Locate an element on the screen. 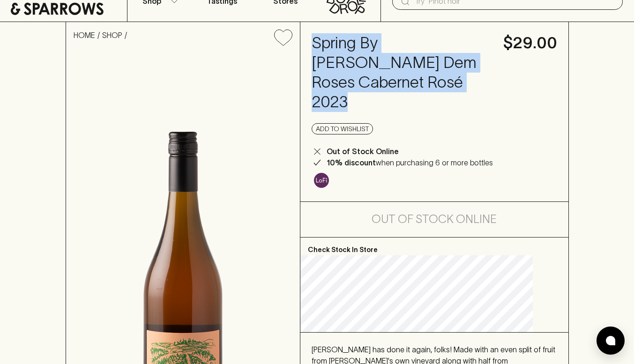  img: bubble-icon is located at coordinates (611, 340).